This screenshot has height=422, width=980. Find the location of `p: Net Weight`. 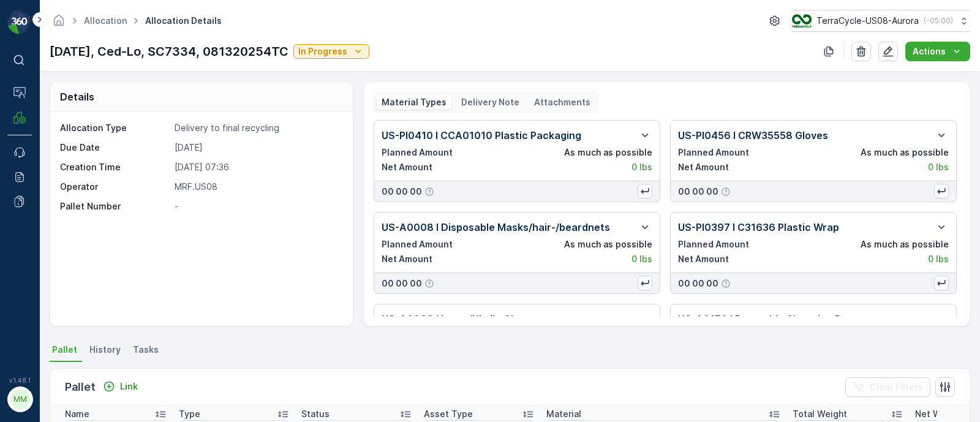

p: Net Weight is located at coordinates (939, 414).